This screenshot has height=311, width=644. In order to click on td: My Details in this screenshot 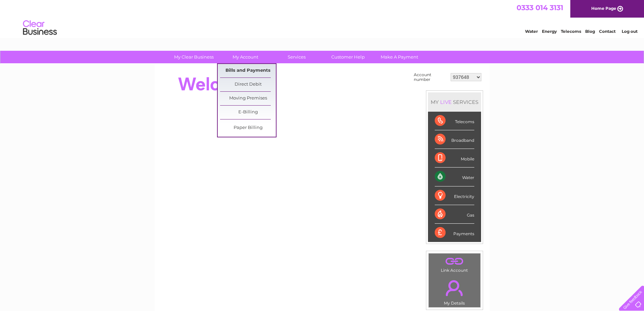, I will do `click(454, 291)`.